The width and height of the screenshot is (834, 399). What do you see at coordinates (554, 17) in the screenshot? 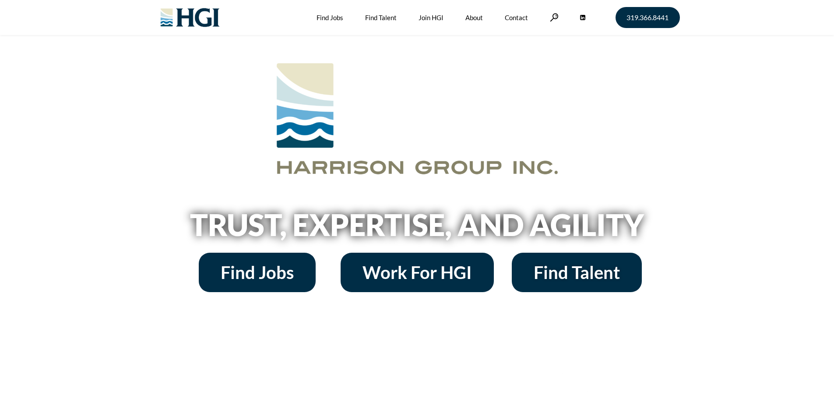
I see `a: Search` at bounding box center [554, 17].